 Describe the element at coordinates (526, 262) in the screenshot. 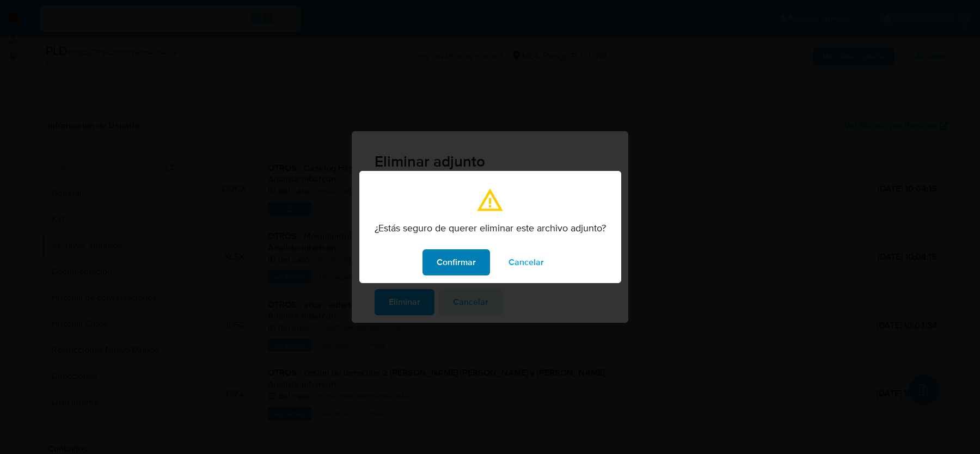

I see `span: Cancelar` at that location.